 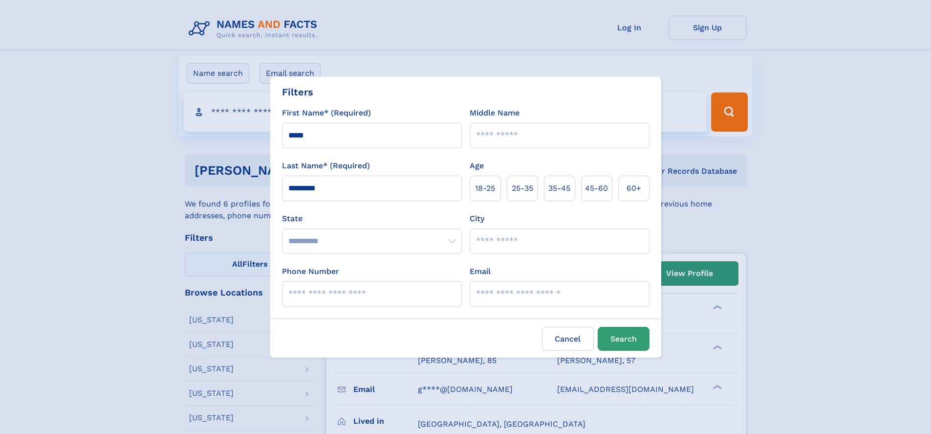 I want to click on div: Filters, so click(x=298, y=92).